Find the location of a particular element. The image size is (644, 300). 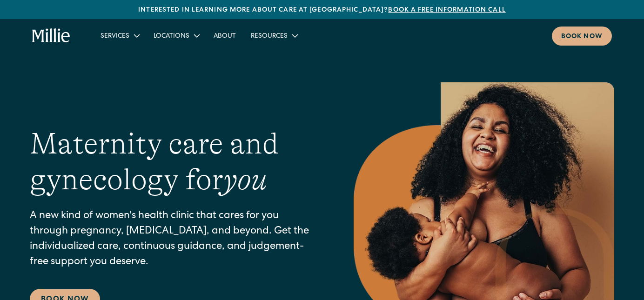

a: Book a free information call is located at coordinates (447, 10).